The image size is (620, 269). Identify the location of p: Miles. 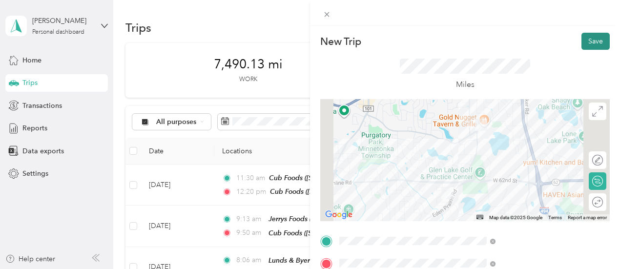
(466, 85).